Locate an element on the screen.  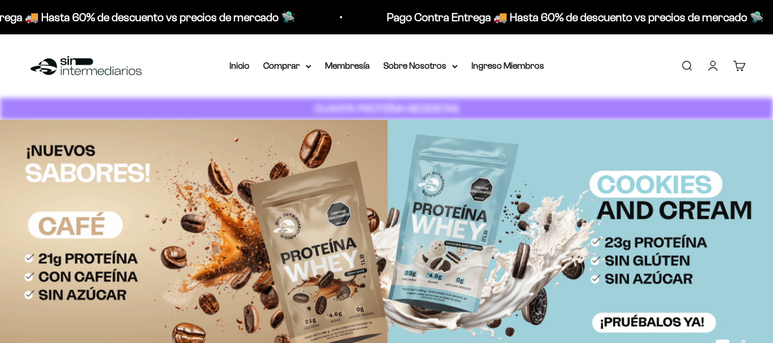
a: Inicio is located at coordinates (239, 65).